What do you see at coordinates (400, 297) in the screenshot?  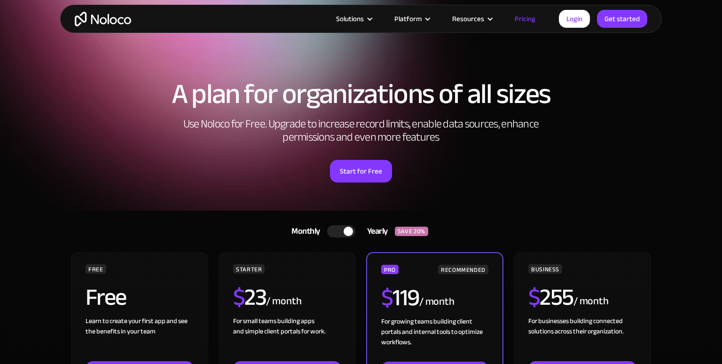 I see `h2: 119` at bounding box center [400, 297].